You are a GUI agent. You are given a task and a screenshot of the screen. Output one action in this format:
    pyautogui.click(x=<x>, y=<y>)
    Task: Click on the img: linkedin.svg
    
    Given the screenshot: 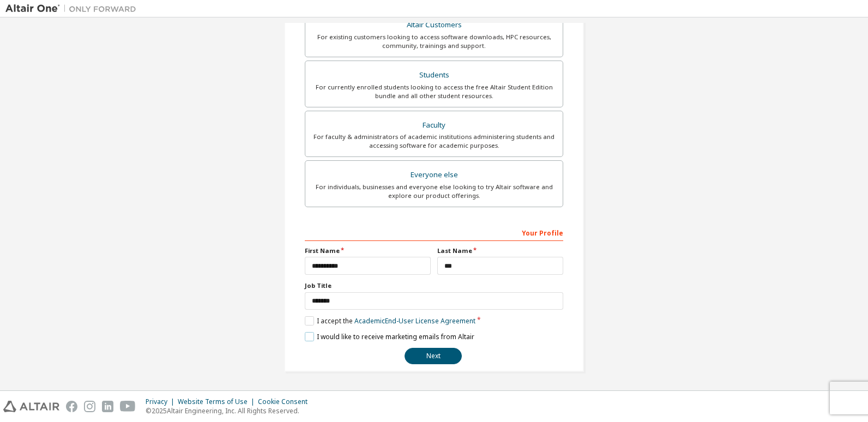 What is the action you would take?
    pyautogui.click(x=107, y=406)
    